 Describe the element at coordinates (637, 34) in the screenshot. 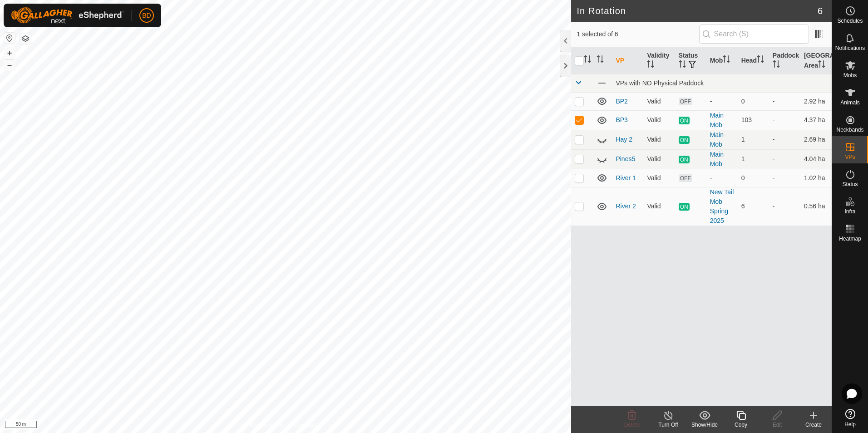

I see `span: 1 selected of 6` at that location.